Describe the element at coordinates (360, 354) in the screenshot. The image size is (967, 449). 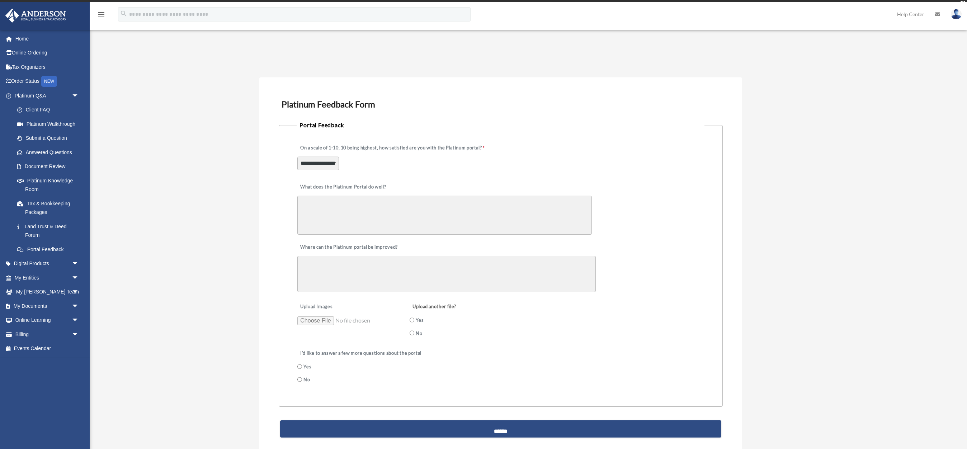
I see `label: I'd like to answer a few more questions about the portal` at that location.